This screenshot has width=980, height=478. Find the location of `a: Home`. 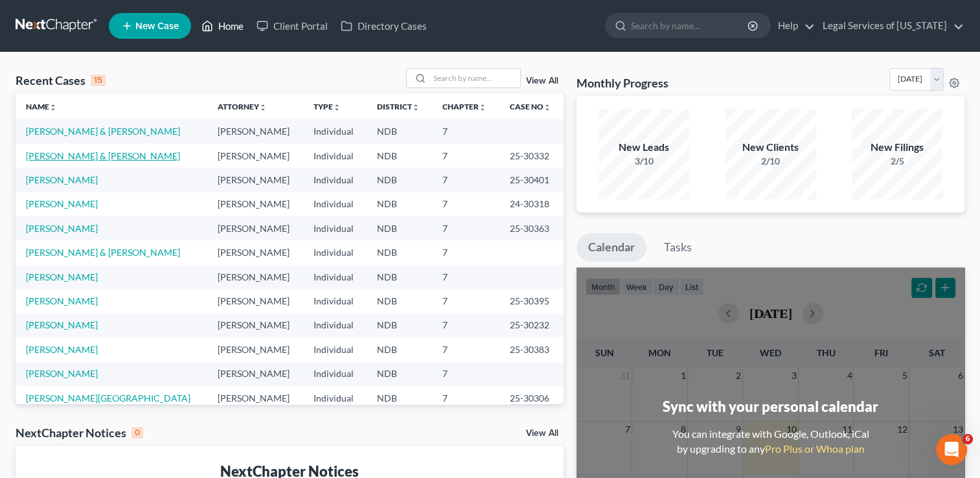

a: Home is located at coordinates (222, 26).